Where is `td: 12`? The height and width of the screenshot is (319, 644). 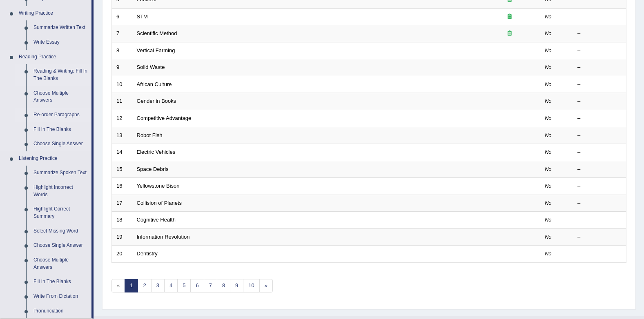
td: 12 is located at coordinates (122, 119).